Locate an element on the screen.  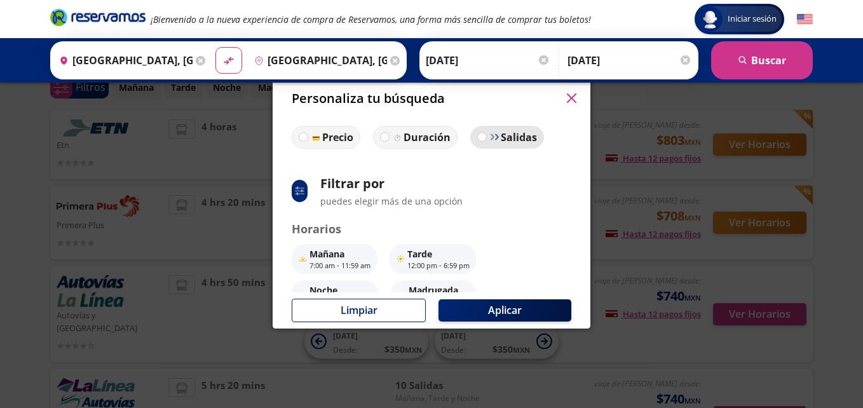
a: Brand Logo is located at coordinates (98, 19).